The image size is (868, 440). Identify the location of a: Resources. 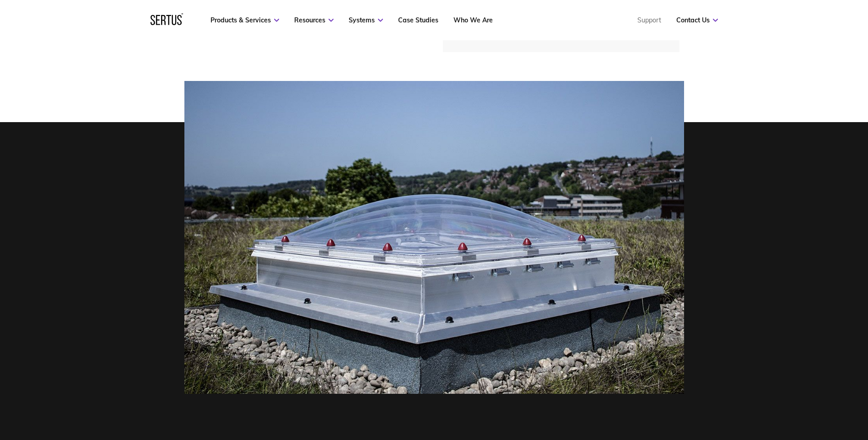
(314, 20).